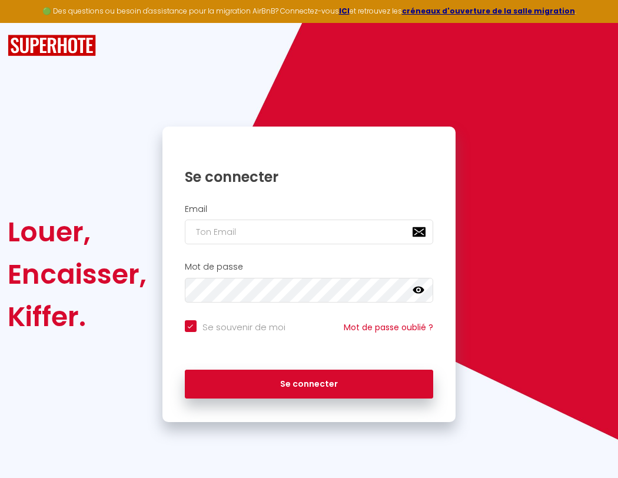 The image size is (618, 478). What do you see at coordinates (489, 11) in the screenshot?
I see `a: créneaux d'ouverture de la salle migration` at bounding box center [489, 11].